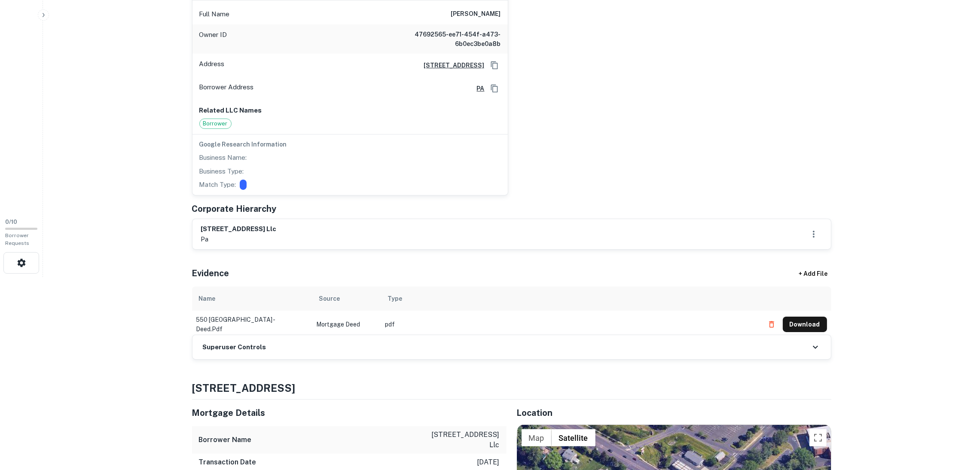  What do you see at coordinates (347, 324) in the screenshot?
I see `td: Mortgage Deed` at bounding box center [347, 324].